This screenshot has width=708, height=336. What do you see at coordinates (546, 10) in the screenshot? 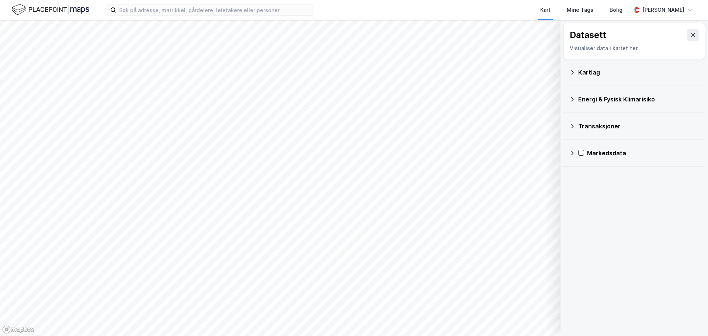
I see `div: Kart` at bounding box center [546, 10].